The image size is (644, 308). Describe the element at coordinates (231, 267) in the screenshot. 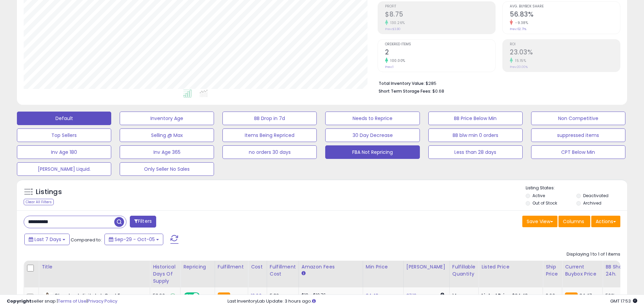

I see `div: Fulfillment` at that location.